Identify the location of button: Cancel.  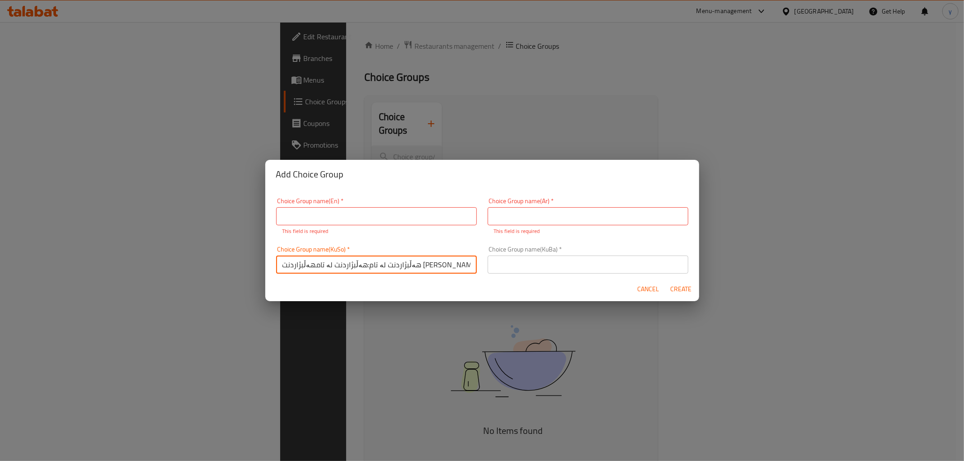
(648, 289).